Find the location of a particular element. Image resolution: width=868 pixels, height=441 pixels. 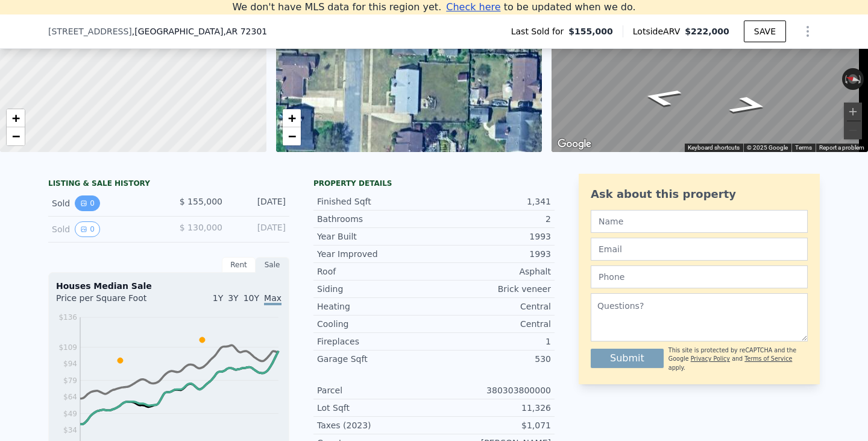

span: Lotside ARV is located at coordinates (659, 31).